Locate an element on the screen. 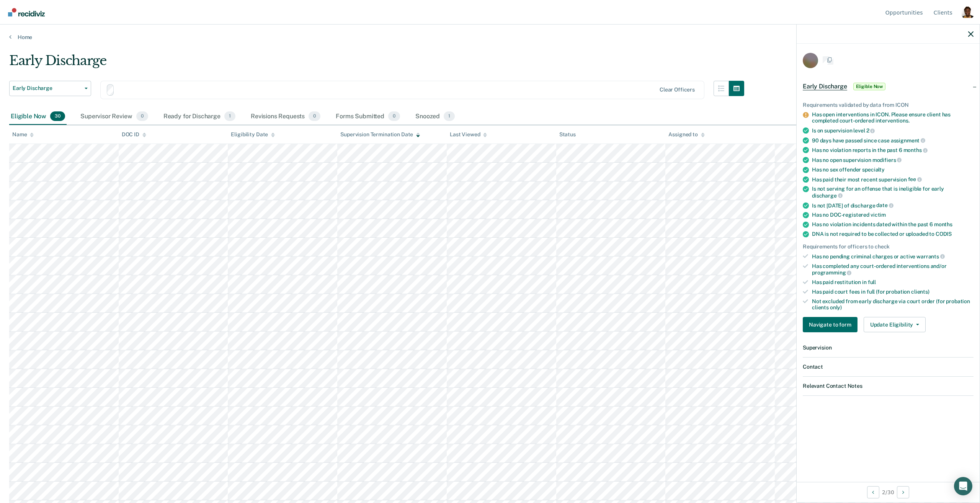 The image size is (980, 503). dt: Contact is located at coordinates (888, 366).